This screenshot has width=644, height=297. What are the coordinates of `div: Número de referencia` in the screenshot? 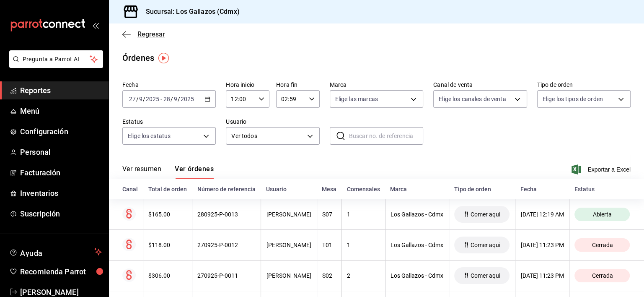 It's located at (227, 189).